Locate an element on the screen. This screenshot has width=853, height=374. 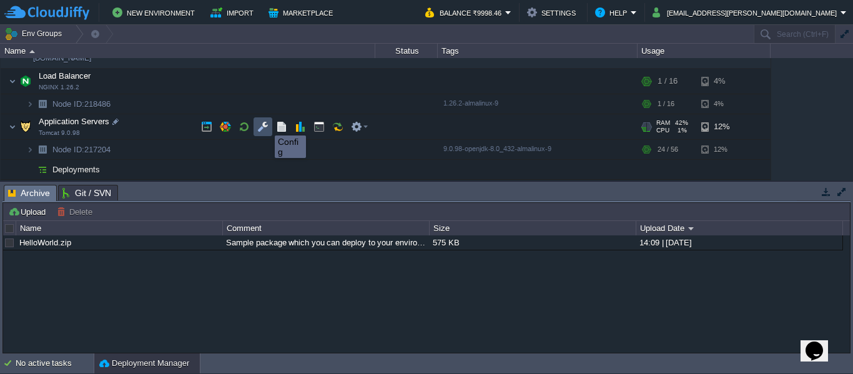
span: 218486 is located at coordinates (82, 104).